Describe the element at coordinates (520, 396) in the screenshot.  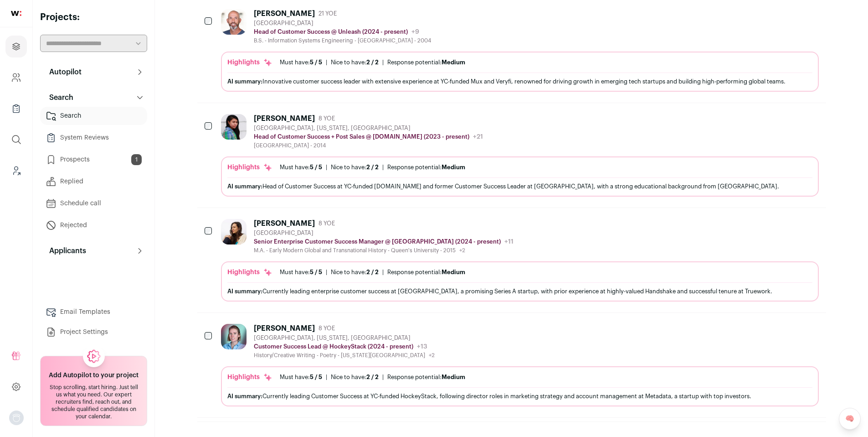
I see `div: Currently leading Customer Success at YC-funded HockeyStack, following director roles in marketin...` at that location.